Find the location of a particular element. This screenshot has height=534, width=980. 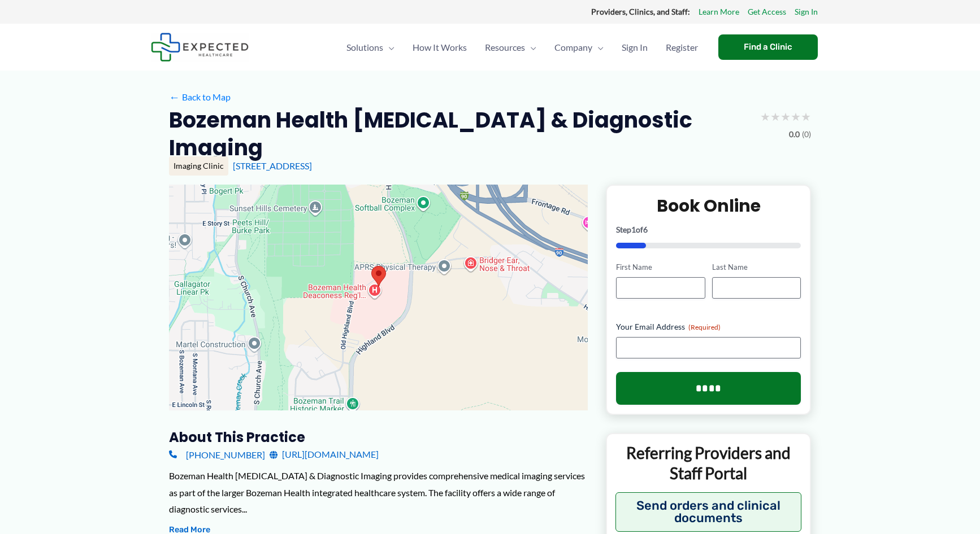

span: 6 is located at coordinates (646, 230).